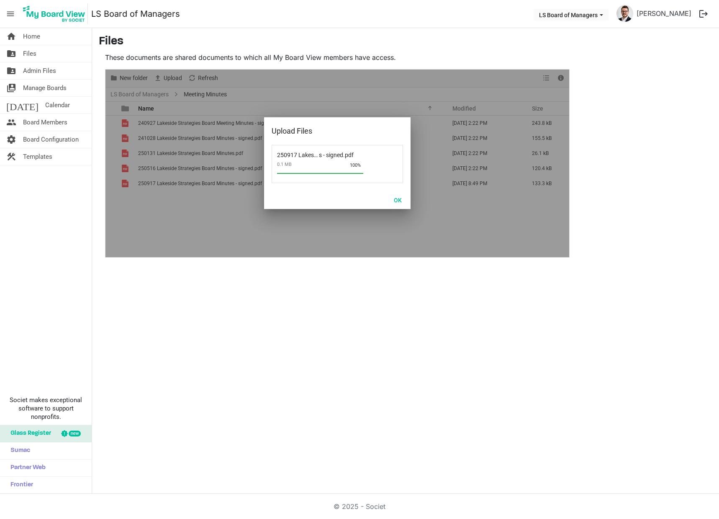 This screenshot has width=719, height=519. Describe the element at coordinates (398, 200) in the screenshot. I see `button: OK` at that location.